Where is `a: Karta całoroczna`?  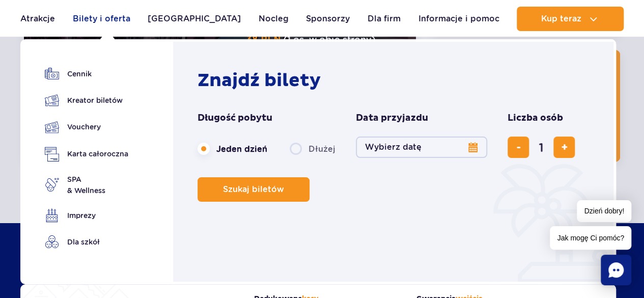
a: Karta całoroczna is located at coordinates (87, 154).